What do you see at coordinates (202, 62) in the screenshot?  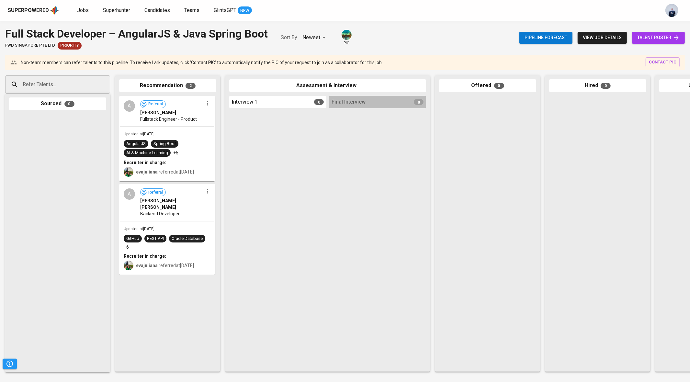 I see `p: Non-team members can refer talents to this pipeline. To receive Lark updates, click 'Contact PIC'...` at bounding box center [202, 62].